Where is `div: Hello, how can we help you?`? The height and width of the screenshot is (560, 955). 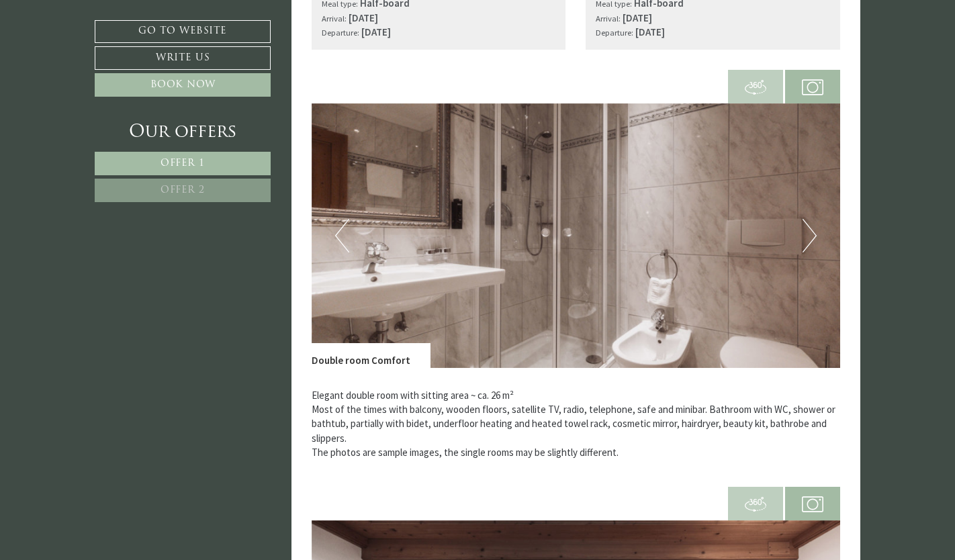
div: Hello, how can we help you? is located at coordinates (77, 55).